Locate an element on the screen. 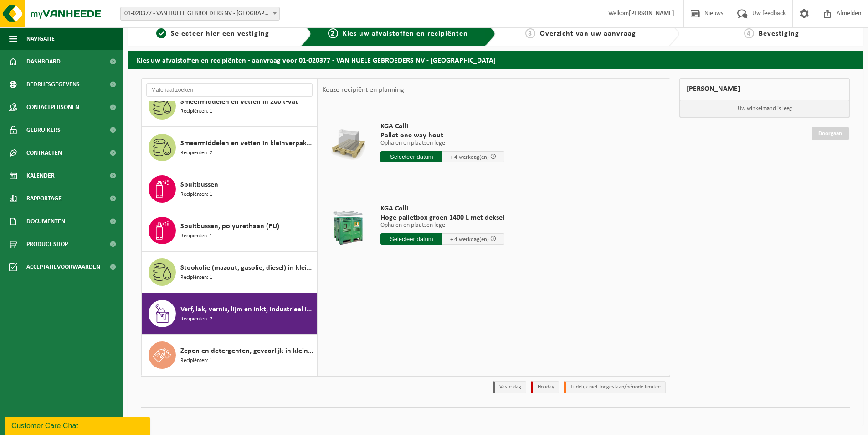 Image resolution: width=868 pixels, height=435 pixels. span: Product Shop is located at coordinates (47, 244).